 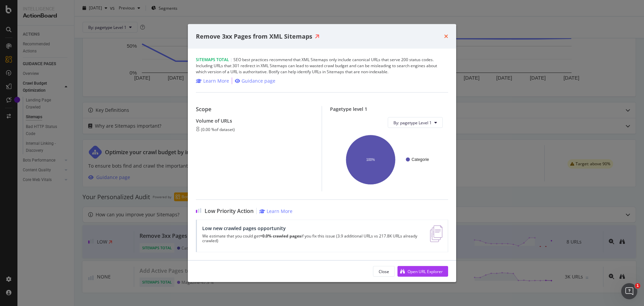 I want to click on div: Low new crawled pages opportunity, so click(x=312, y=228).